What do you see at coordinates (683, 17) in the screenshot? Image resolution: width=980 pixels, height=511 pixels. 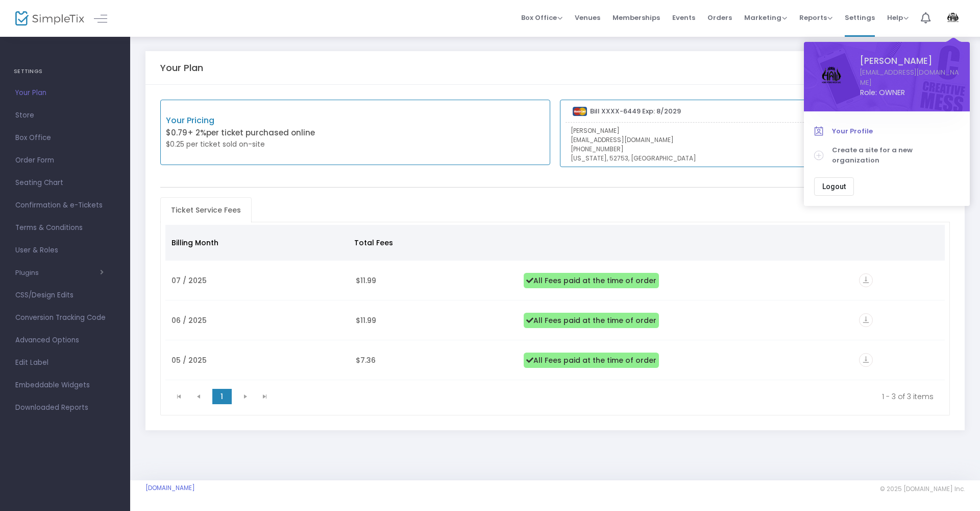 I see `span: Events` at bounding box center [683, 17].